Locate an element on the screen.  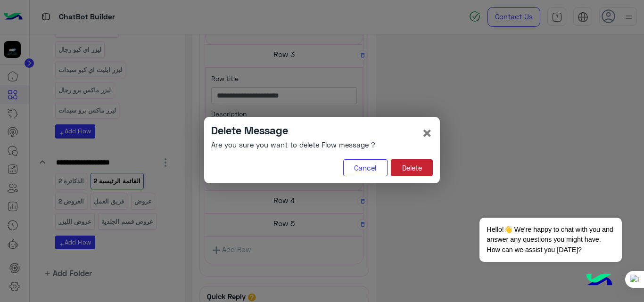
img: hulul-logo.png is located at coordinates (600, 281).